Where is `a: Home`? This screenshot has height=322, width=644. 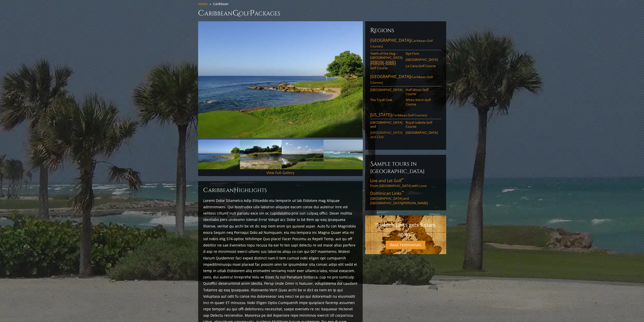 a: Home is located at coordinates (203, 4).